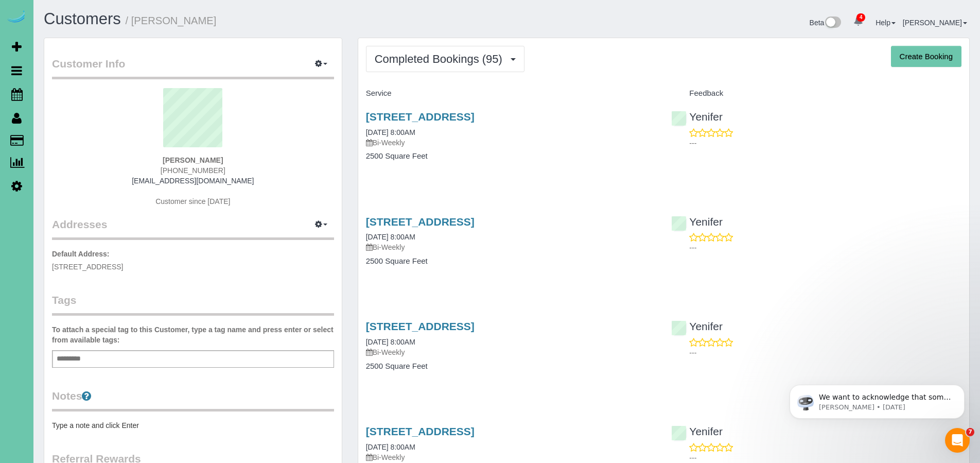 This screenshot has width=980, height=463. I want to click on a: Beta, so click(826, 23).